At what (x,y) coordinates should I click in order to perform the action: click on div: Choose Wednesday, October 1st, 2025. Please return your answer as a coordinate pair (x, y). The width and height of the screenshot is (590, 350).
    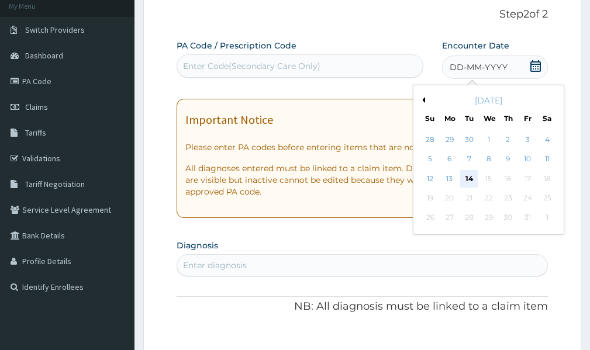
    Looking at the image, I should click on (489, 140).